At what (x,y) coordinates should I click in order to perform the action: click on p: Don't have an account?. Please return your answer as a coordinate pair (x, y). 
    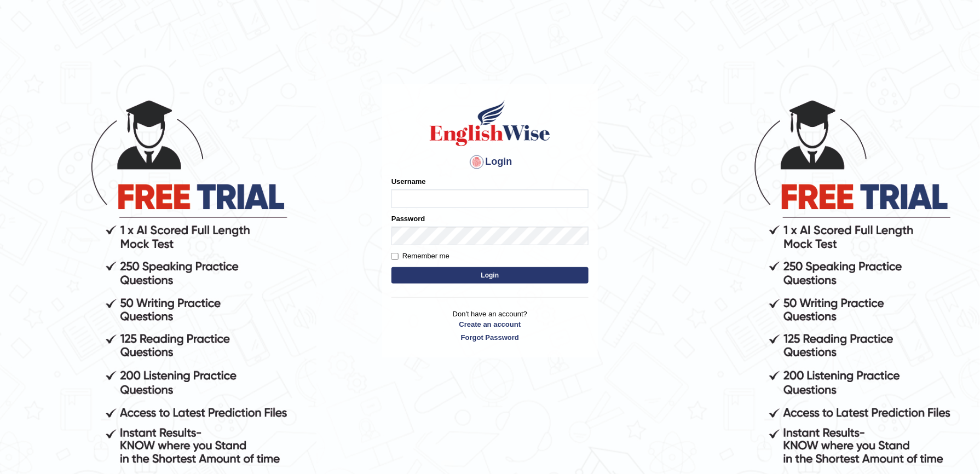
    Looking at the image, I should click on (490, 326).